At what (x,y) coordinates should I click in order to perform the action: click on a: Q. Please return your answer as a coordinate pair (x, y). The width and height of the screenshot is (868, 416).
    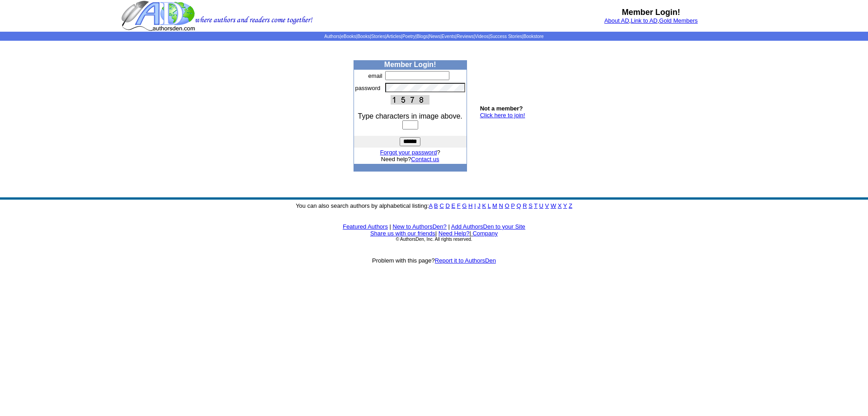
    Looking at the image, I should click on (519, 205).